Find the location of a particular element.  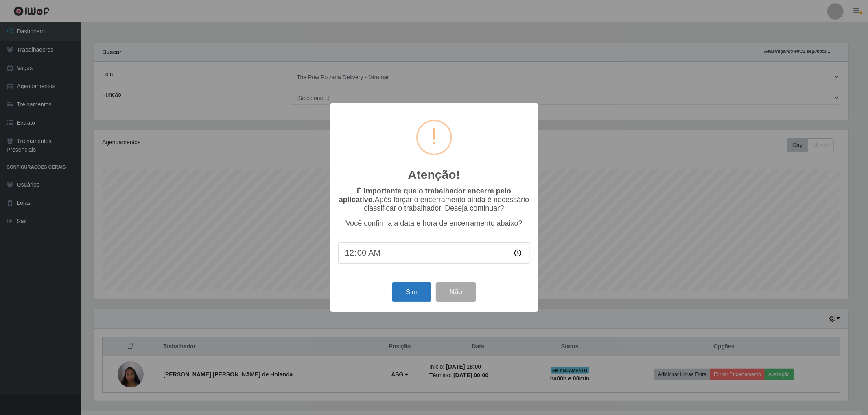

h2: Atenção! is located at coordinates (434, 175).